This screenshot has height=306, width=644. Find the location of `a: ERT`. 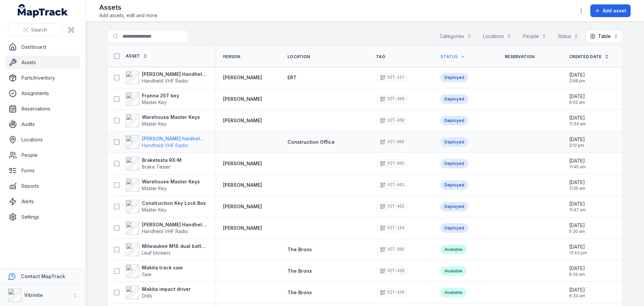

a: ERT is located at coordinates (292, 78).